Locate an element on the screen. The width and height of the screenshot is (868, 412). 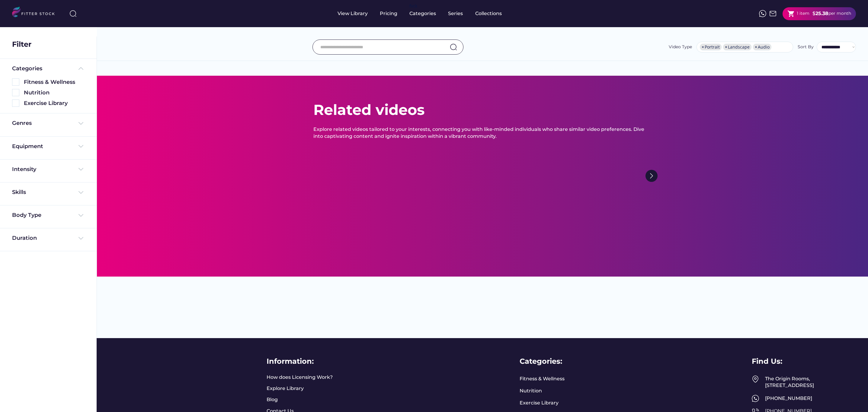
div: Sort By is located at coordinates (806, 47).